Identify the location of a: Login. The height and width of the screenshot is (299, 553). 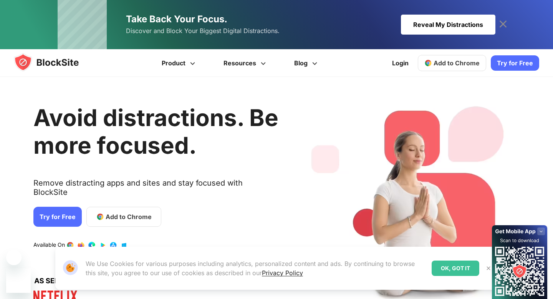
(400, 63).